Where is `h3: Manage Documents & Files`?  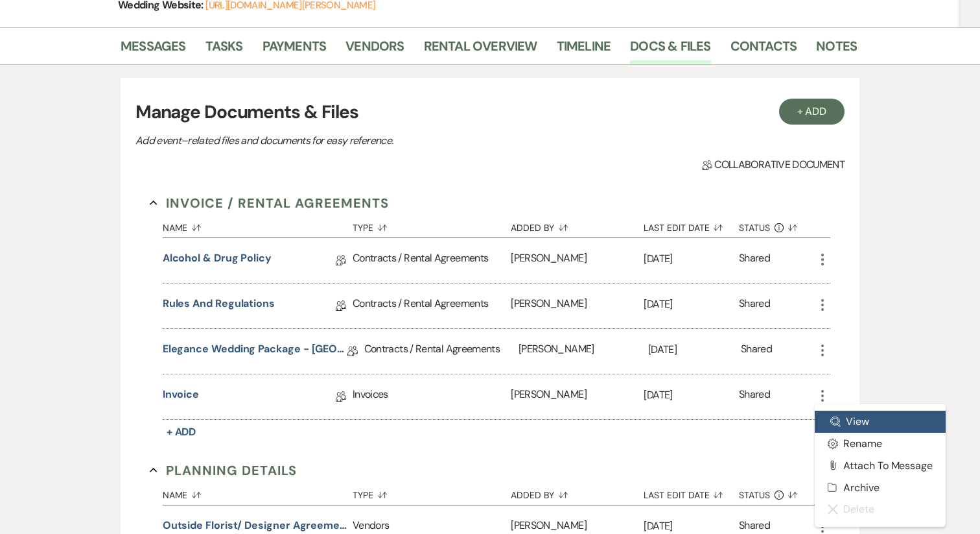 h3: Manage Documents & Files is located at coordinates (490, 113).